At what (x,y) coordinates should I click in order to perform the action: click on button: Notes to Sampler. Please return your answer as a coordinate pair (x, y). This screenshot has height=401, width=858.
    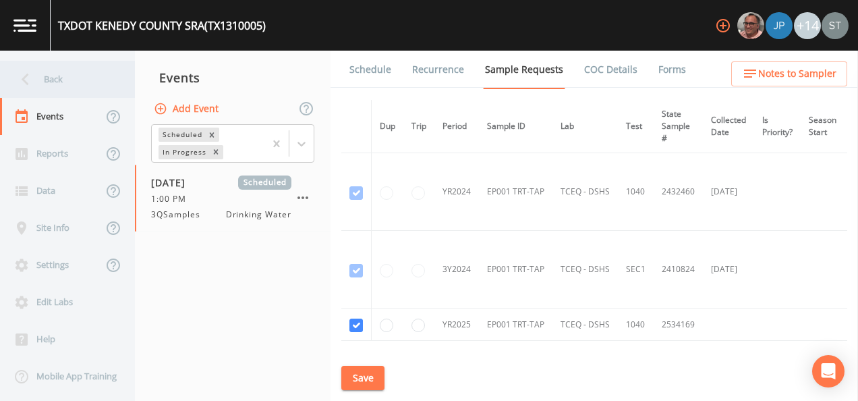
    Looking at the image, I should click on (789, 74).